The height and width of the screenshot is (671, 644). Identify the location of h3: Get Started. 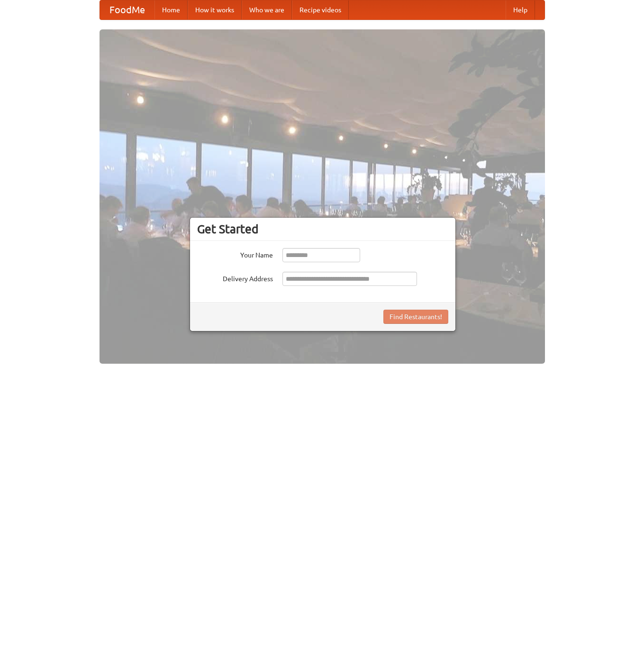
(323, 229).